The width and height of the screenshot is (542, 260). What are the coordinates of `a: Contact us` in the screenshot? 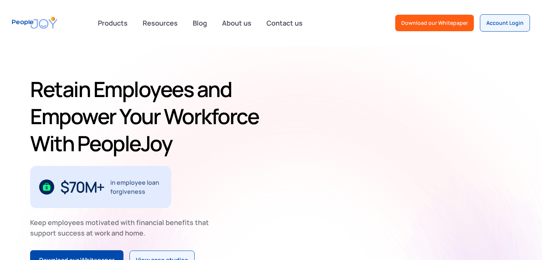 It's located at (285, 23).